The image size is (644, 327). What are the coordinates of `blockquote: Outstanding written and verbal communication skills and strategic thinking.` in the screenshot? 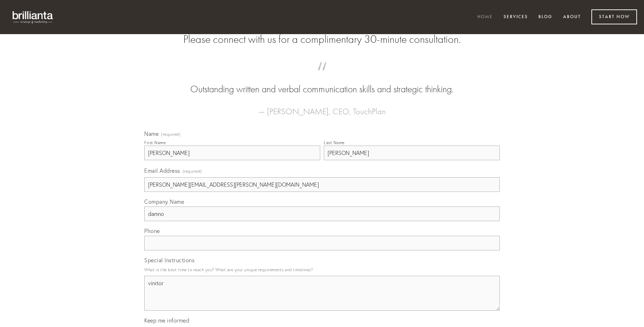 It's located at (322, 83).